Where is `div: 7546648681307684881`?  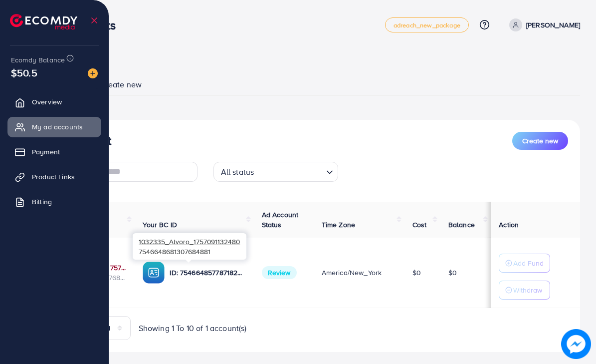 div: 7546648681307684881 is located at coordinates (190, 246).